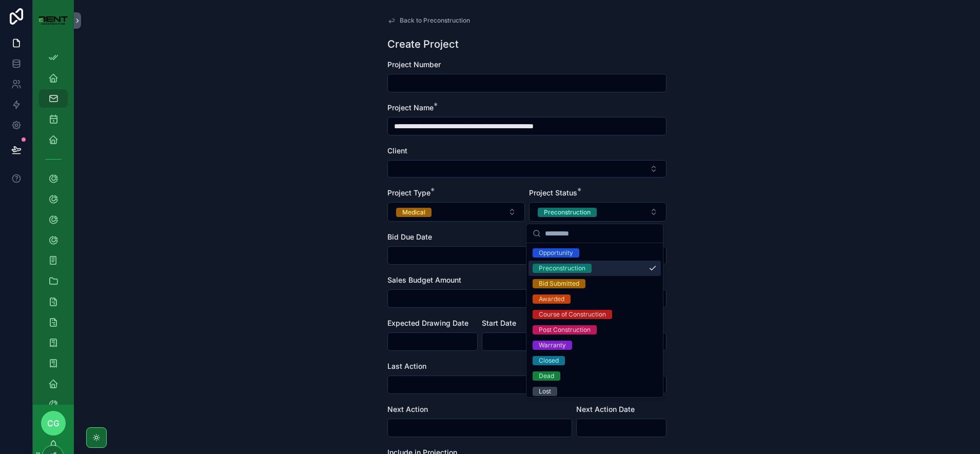 The width and height of the screenshot is (980, 454). Describe the element at coordinates (53, 423) in the screenshot. I see `span: CG` at that location.